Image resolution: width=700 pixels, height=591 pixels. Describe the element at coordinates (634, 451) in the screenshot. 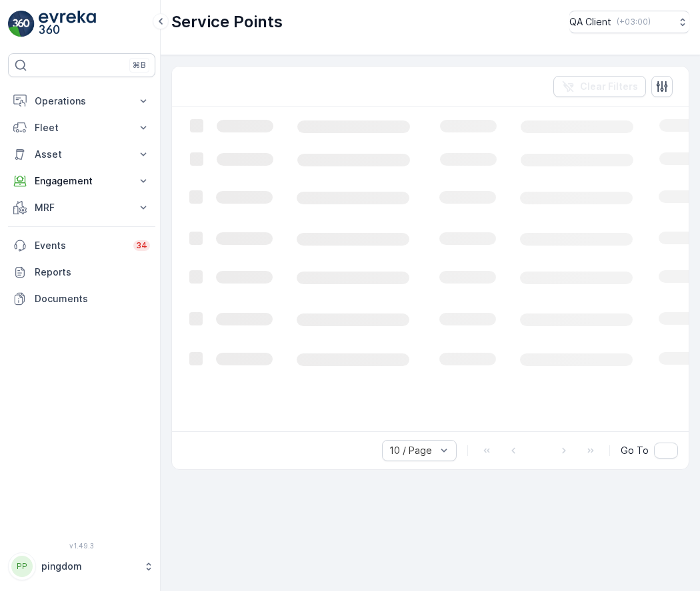

I see `span: Go To` at that location.